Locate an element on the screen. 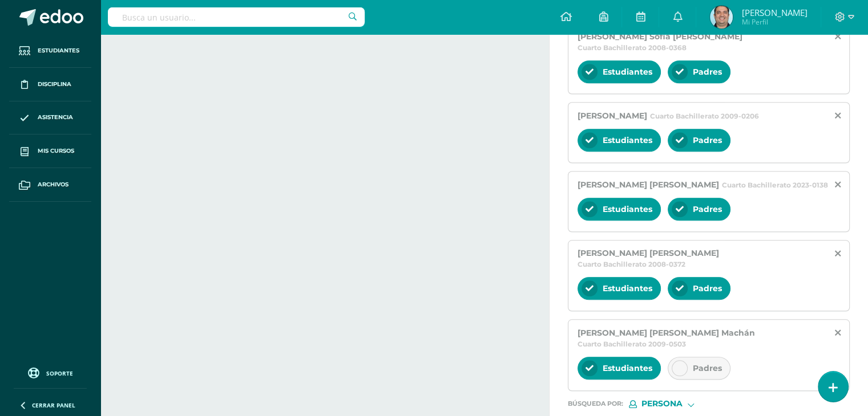 This screenshot has width=868, height=416. span: Soporte is located at coordinates (60, 373).